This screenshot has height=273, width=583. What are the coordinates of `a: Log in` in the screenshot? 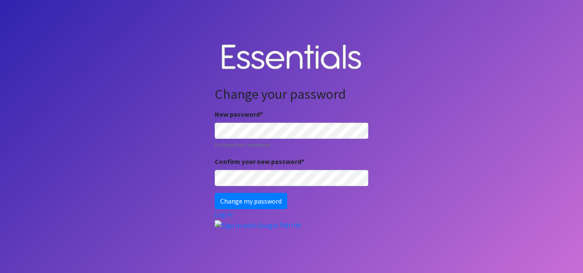 It's located at (224, 215).